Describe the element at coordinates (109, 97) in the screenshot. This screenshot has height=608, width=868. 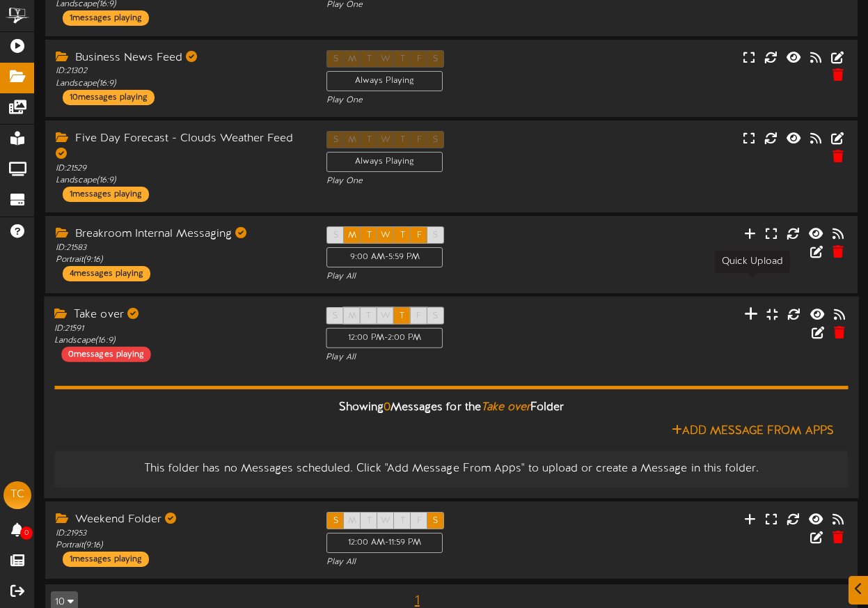
I see `div: 10 messages playing` at that location.